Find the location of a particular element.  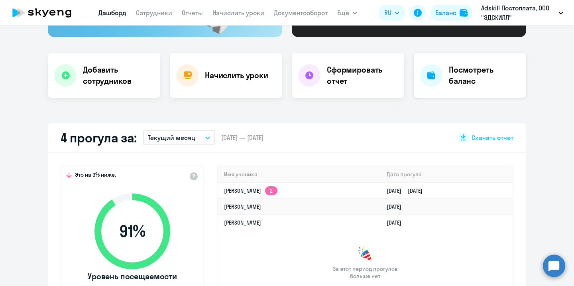

button: RU is located at coordinates (392, 13).